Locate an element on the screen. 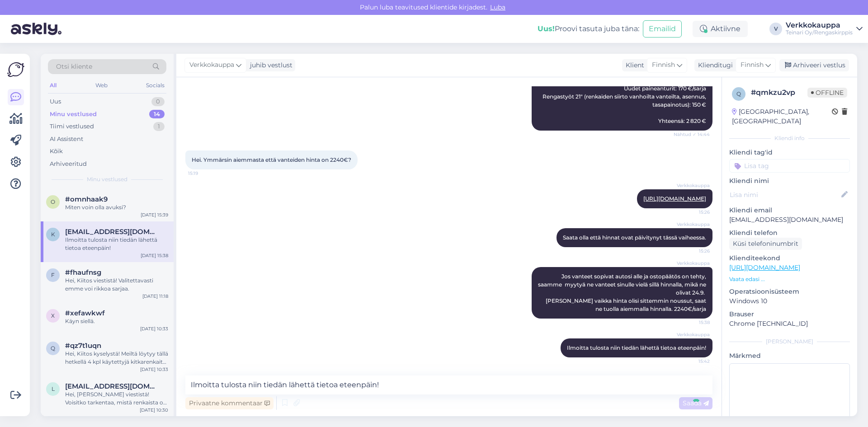 The height and width of the screenshot is (427, 868). div: Hei, Kiitos kyselystä! Meiltä löytyy tällä hetkellä 4 kpl käytettyjä kitkarenkaita koossa 205/55R... is located at coordinates (117, 359).